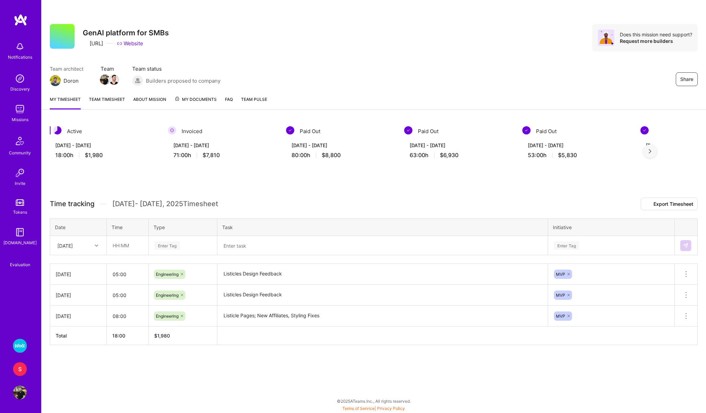 Image resolution: width=706 pixels, height=413 pixels. What do you see at coordinates (20, 265) in the screenshot?
I see `div: Evaluation` at bounding box center [20, 265].